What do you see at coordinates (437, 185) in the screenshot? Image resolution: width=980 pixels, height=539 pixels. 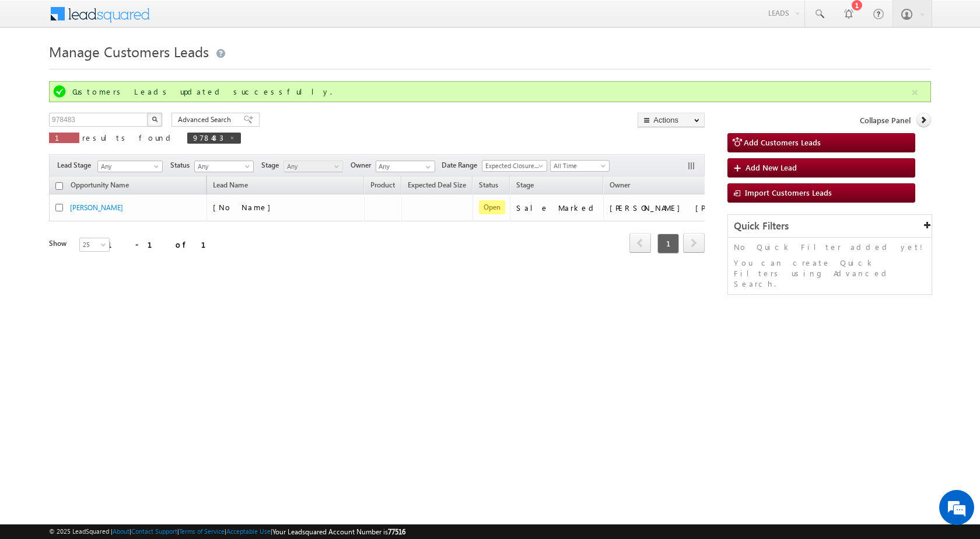 I see `span: Expected Deal Size` at bounding box center [437, 185].